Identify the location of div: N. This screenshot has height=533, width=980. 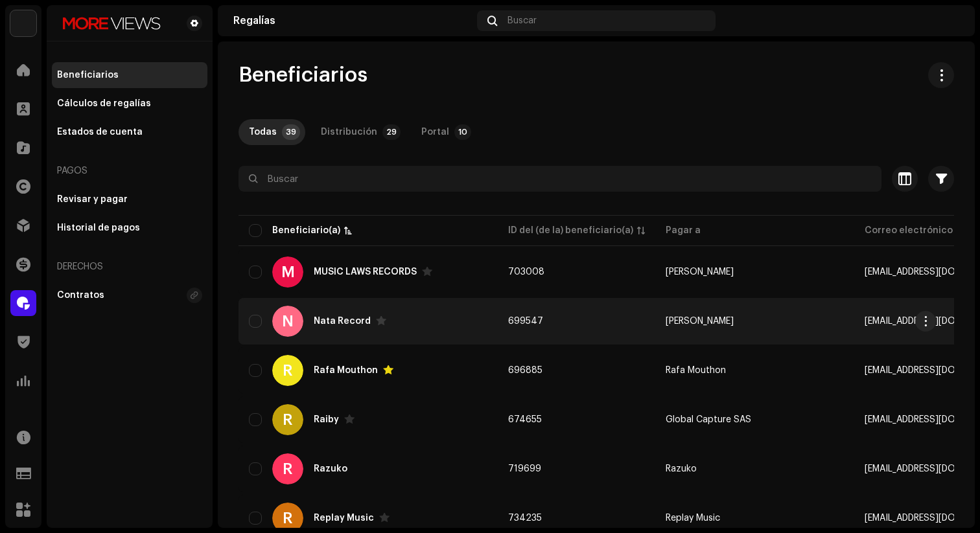
(288, 321).